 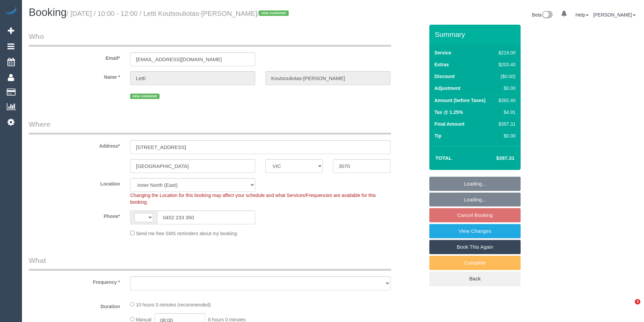 I want to click on div: $4.91, so click(x=506, y=112).